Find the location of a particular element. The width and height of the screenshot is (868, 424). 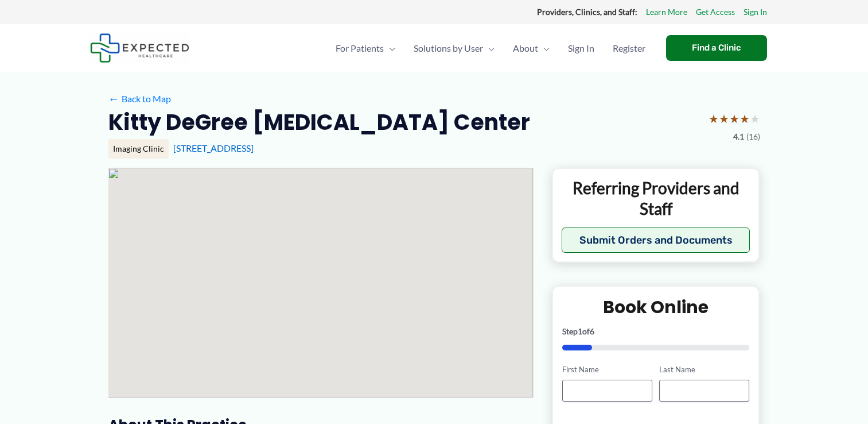

img: Expected Healthcare Logo - side, dark font, small is located at coordinates (140, 47).